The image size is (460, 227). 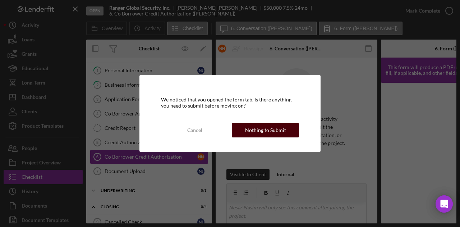 I want to click on button: Nothing to Submit, so click(x=265, y=130).